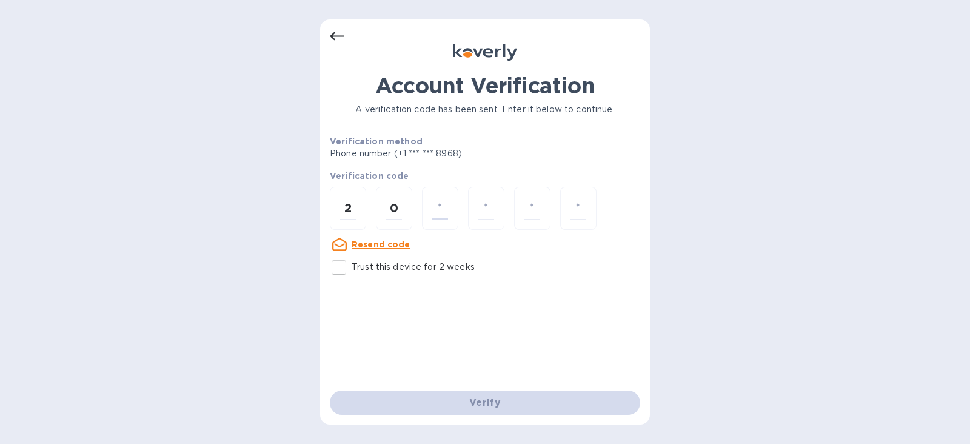 The image size is (970, 444). Describe the element at coordinates (413, 267) in the screenshot. I see `p: Trust this device for 2 weeks` at that location.